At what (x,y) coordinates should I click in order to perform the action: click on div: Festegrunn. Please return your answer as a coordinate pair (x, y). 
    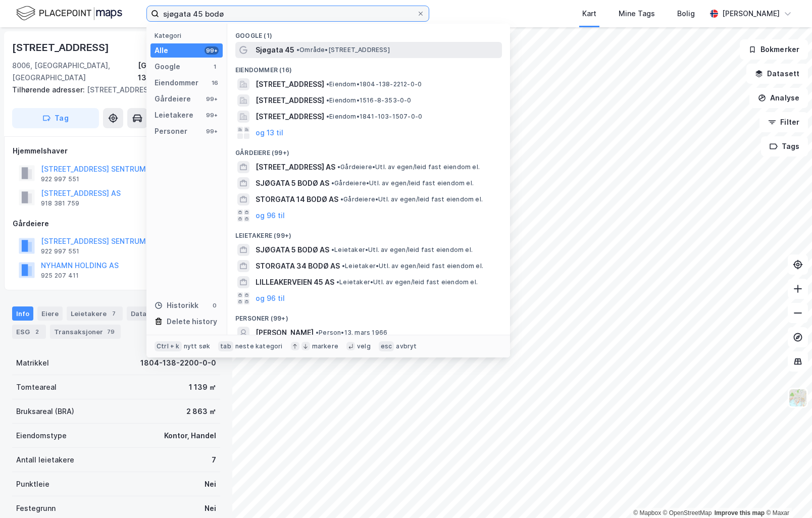
    Looking at the image, I should click on (36, 508).